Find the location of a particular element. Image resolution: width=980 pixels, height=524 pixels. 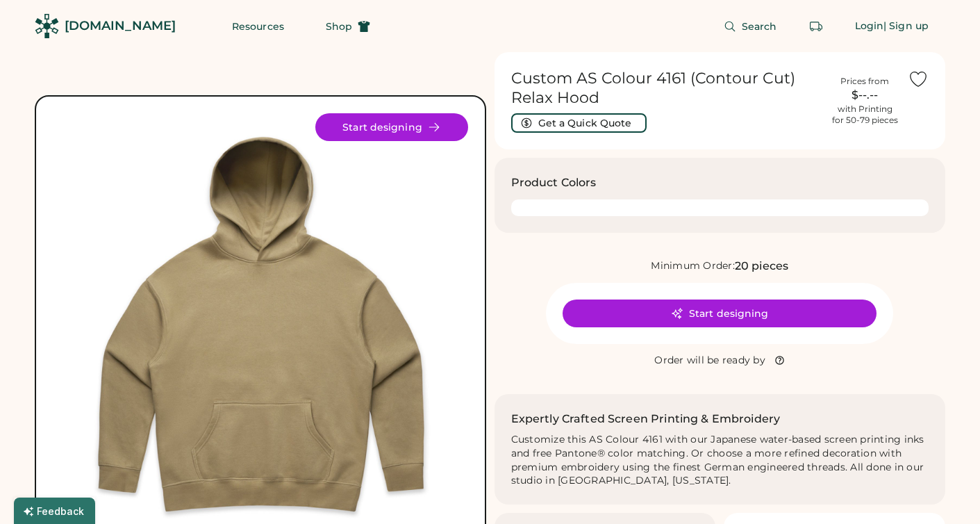

div: Order will be ready by is located at coordinates (709, 360).